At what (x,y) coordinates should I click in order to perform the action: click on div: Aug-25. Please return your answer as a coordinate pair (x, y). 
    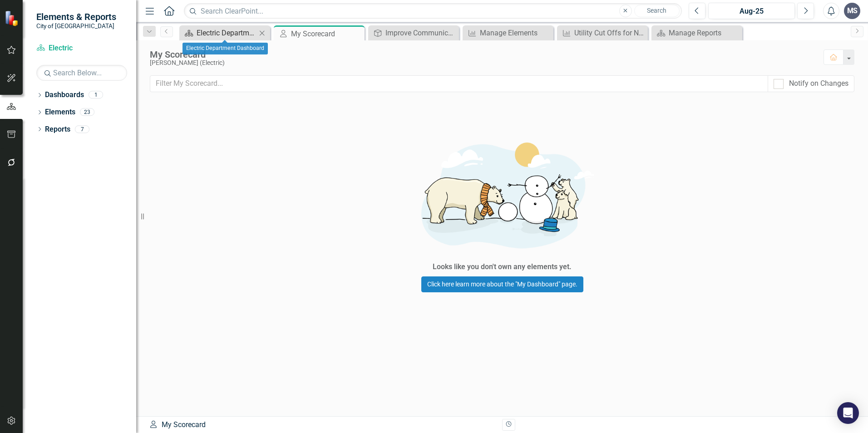
    Looking at the image, I should click on (751, 11).